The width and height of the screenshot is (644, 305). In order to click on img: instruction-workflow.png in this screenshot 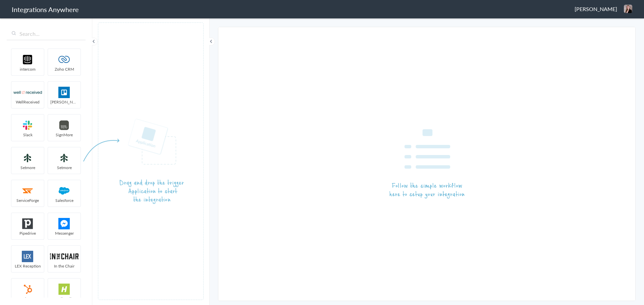, I will do `click(427, 164)`.